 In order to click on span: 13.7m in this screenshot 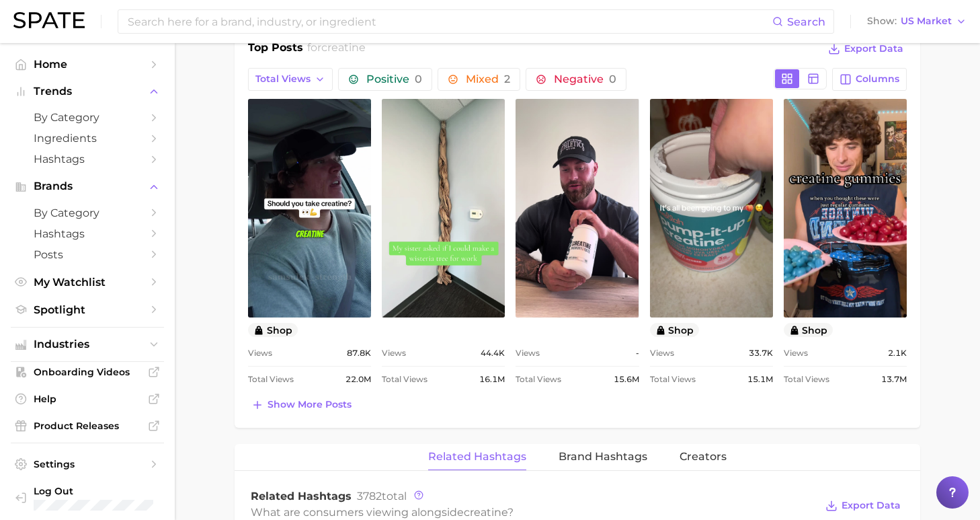, I will do `click(894, 379)`.